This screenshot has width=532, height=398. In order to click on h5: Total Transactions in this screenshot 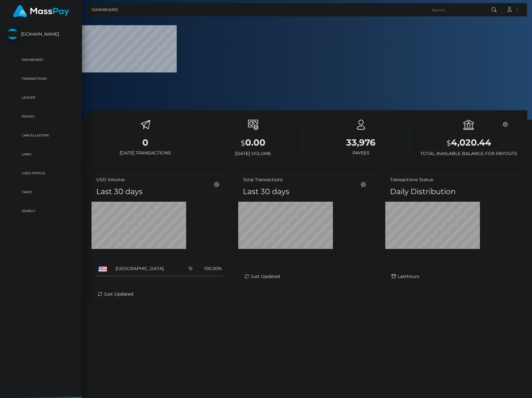, I will do `click(307, 180)`.